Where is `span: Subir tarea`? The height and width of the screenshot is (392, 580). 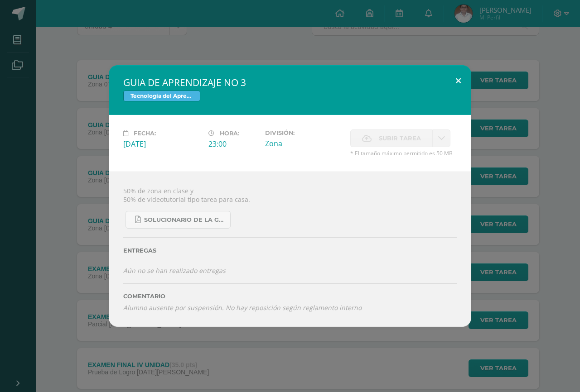 span: Subir tarea is located at coordinates (400, 138).